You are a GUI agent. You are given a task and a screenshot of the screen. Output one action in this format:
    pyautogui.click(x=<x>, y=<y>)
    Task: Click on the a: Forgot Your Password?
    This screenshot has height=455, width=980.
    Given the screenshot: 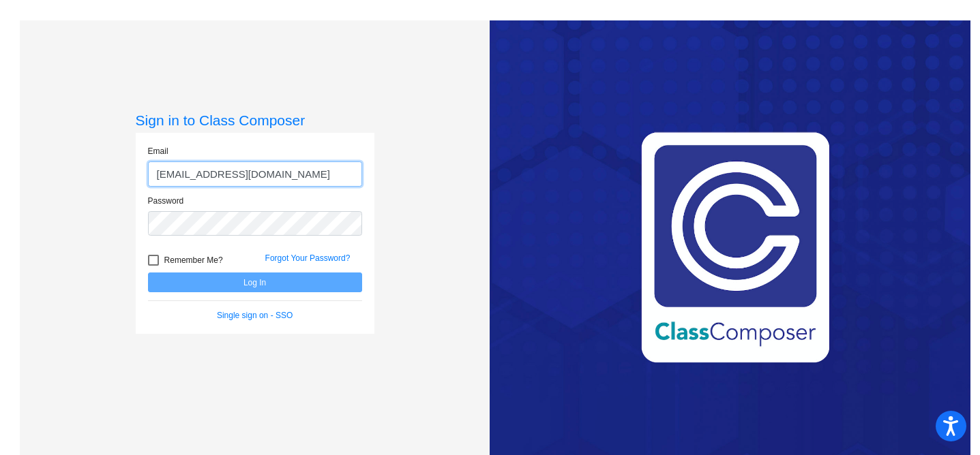 What is the action you would take?
    pyautogui.click(x=307, y=258)
    